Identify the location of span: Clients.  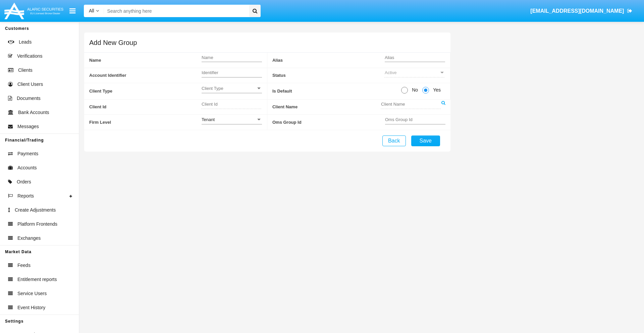
(25, 70).